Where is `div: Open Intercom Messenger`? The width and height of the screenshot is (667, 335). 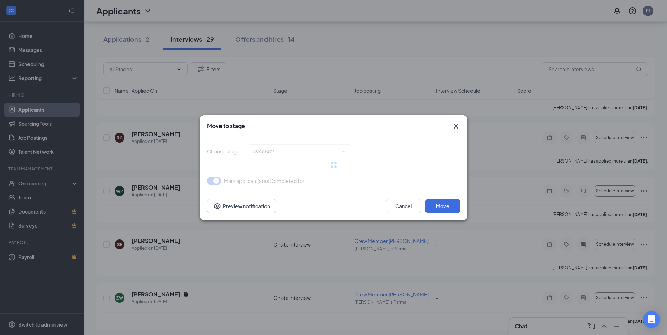
div: Open Intercom Messenger is located at coordinates (651, 320).